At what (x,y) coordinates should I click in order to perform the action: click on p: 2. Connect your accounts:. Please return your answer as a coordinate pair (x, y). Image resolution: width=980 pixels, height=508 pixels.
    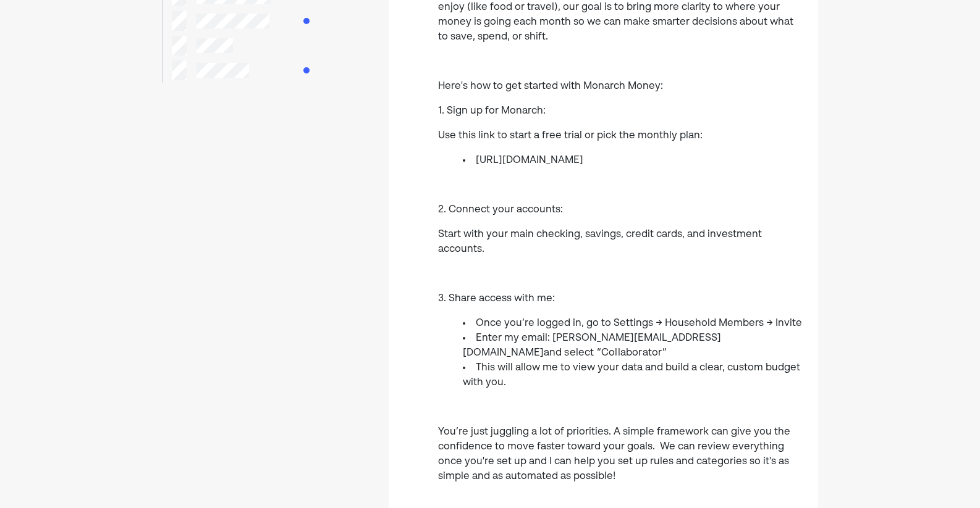
    Looking at the image, I should click on (620, 210).